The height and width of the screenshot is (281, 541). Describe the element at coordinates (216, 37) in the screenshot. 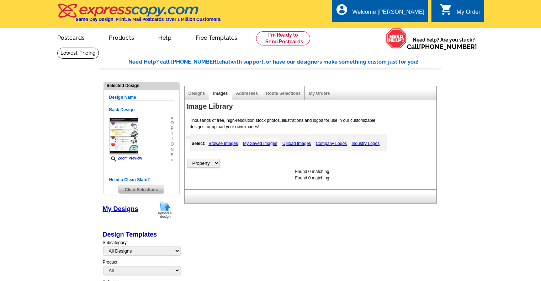

I see `a: Free Templates` at that location.